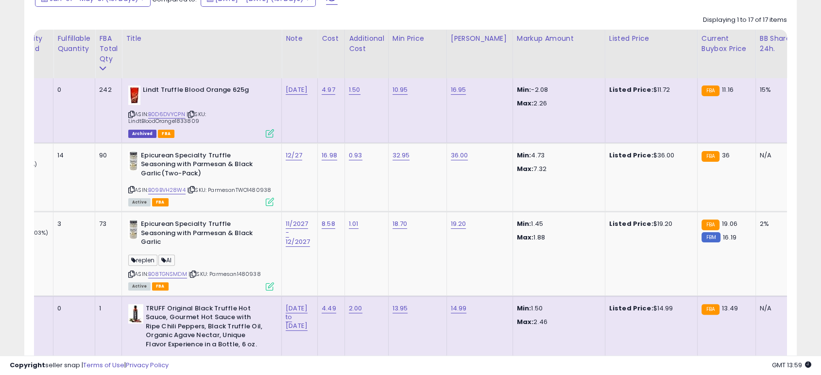 The width and height of the screenshot is (821, 375). What do you see at coordinates (557, 322) in the screenshot?
I see `p: 2.46` at bounding box center [557, 322].